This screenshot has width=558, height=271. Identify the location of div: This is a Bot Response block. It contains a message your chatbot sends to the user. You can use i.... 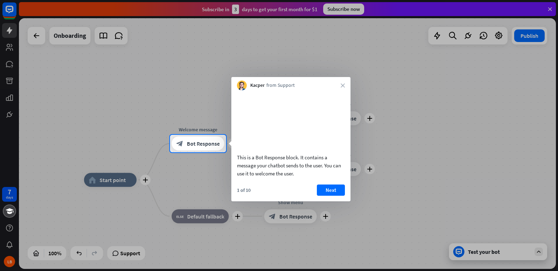
(291, 166).